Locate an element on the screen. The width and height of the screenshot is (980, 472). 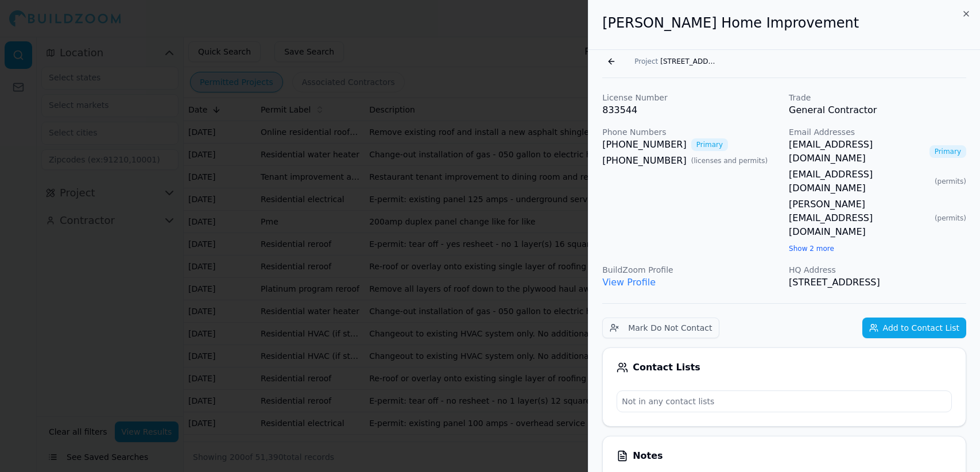
p: Phone Numbers is located at coordinates (691, 132).